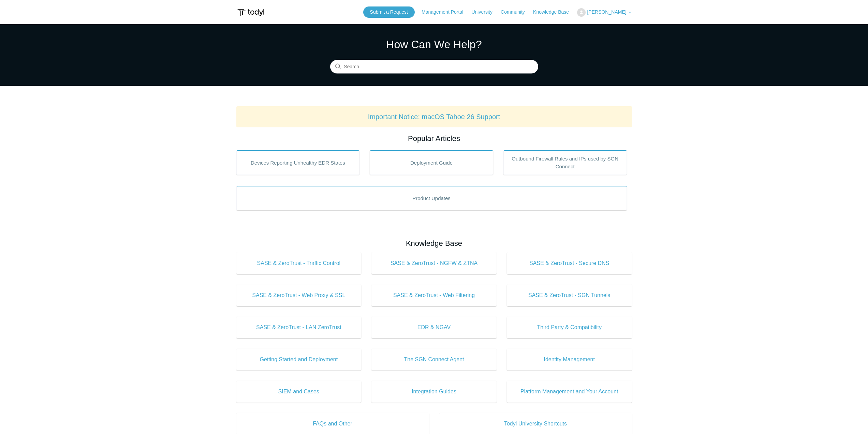 This screenshot has height=434, width=868. Describe the element at coordinates (298, 392) in the screenshot. I see `span: SIEM and Cases` at that location.